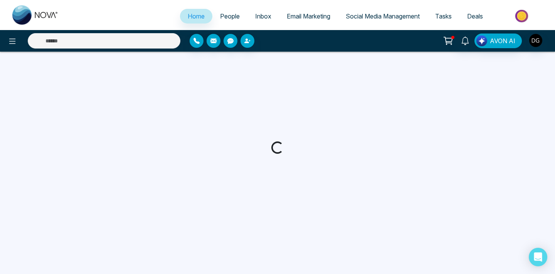  I want to click on img: User Avatar, so click(536, 40).